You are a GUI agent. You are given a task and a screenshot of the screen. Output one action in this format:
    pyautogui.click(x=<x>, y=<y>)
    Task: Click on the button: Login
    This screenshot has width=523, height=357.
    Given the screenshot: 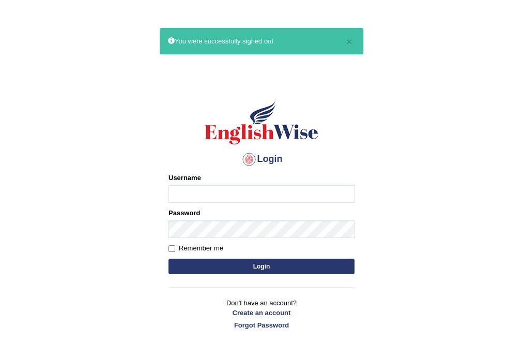 What is the action you would take?
    pyautogui.click(x=262, y=266)
    